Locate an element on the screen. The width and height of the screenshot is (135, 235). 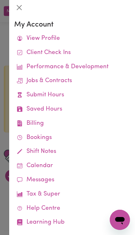
a: Client Check Ins is located at coordinates (72, 53).